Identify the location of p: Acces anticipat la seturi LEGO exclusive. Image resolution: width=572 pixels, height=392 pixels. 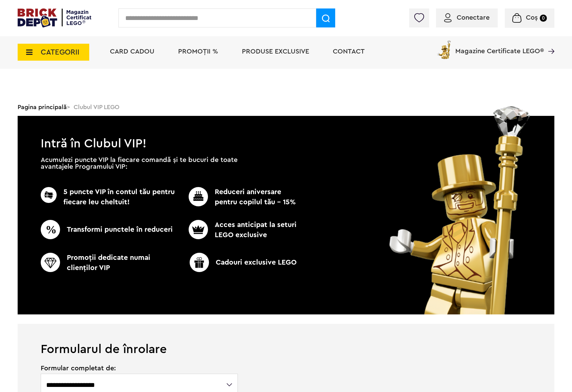
(238, 230).